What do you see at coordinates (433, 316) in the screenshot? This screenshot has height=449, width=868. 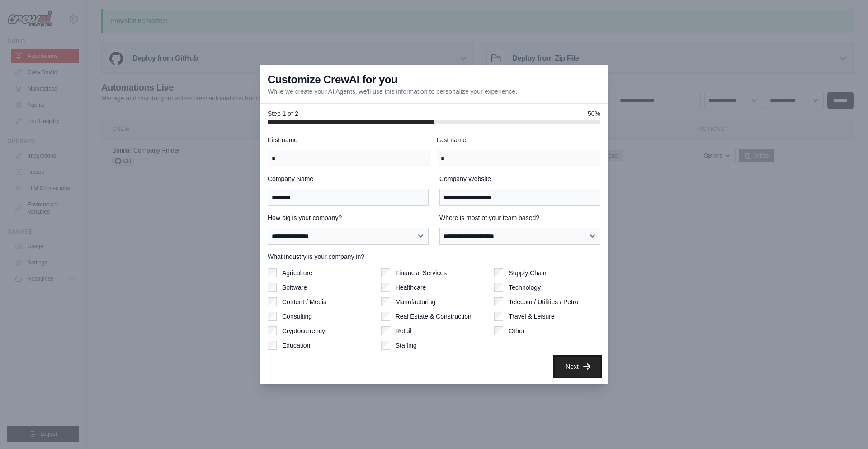 I see `label: Real Estate & Construction` at bounding box center [433, 316].